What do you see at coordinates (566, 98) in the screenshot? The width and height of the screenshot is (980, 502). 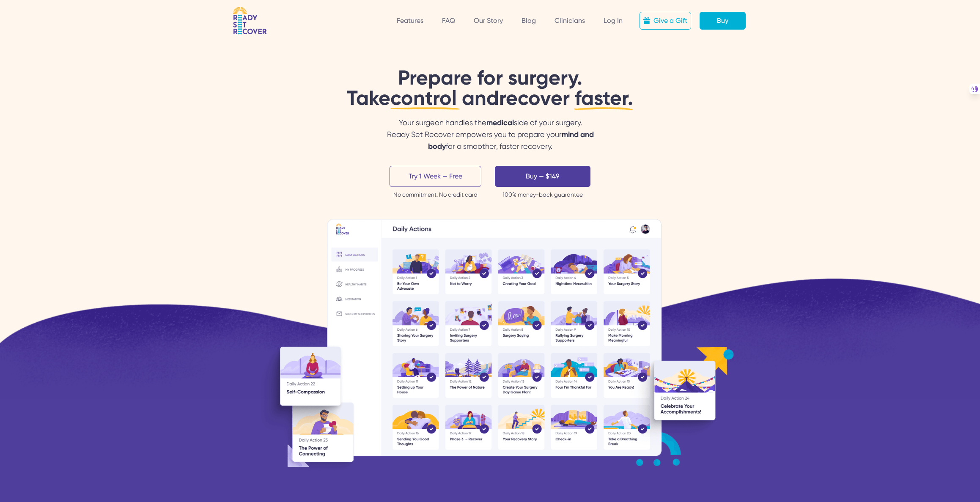 I see `span: recover faster.` at bounding box center [566, 98].